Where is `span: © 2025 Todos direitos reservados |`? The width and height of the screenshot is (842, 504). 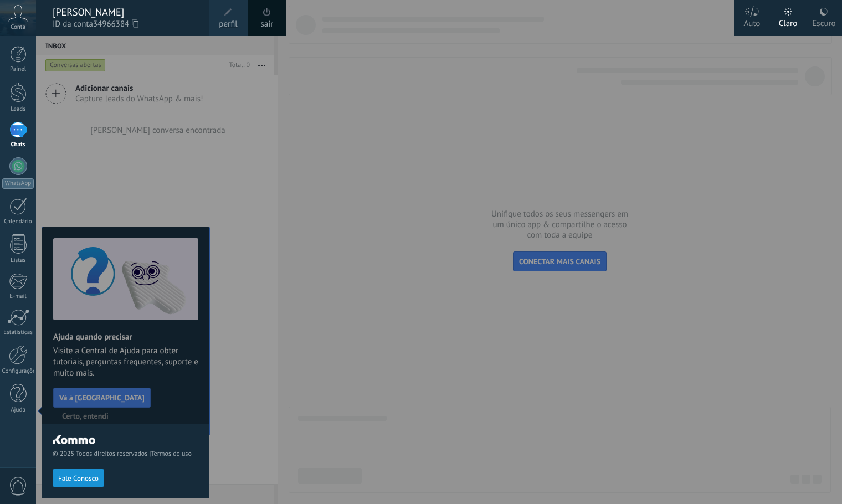
span: © 2025 Todos direitos reservados | is located at coordinates (125, 453).